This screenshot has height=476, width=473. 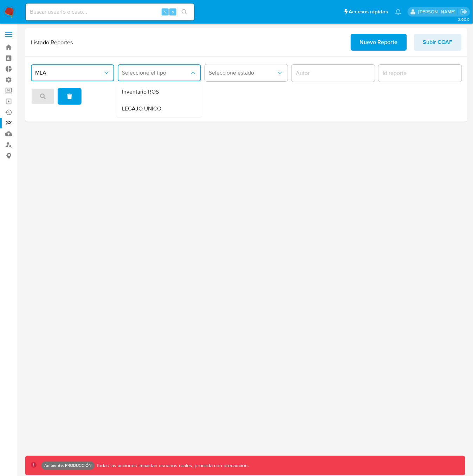 What do you see at coordinates (172, 466) in the screenshot?
I see `p: Todas las acciones impactan usuarios reales, proceda con precaución.` at bounding box center [172, 466].